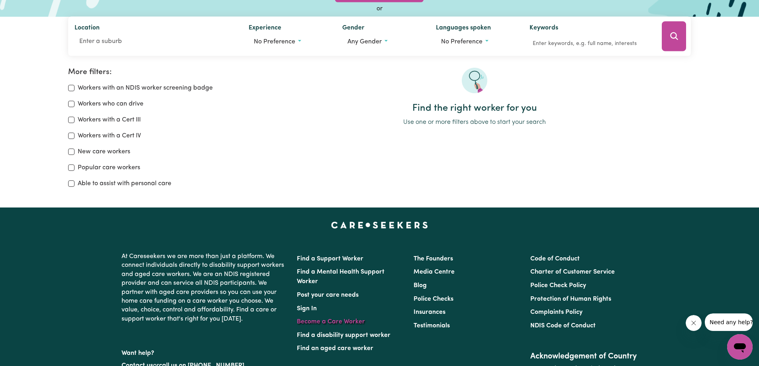  What do you see at coordinates (204, 352) in the screenshot?
I see `p: Want help?` at bounding box center [204, 352].